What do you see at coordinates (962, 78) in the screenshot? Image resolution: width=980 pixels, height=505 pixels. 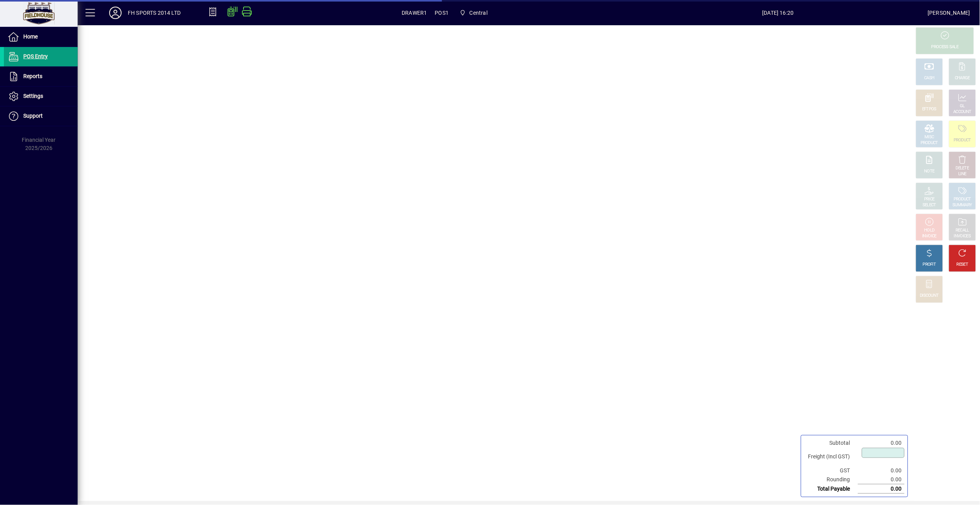 I see `div: CHARGE` at bounding box center [962, 78].